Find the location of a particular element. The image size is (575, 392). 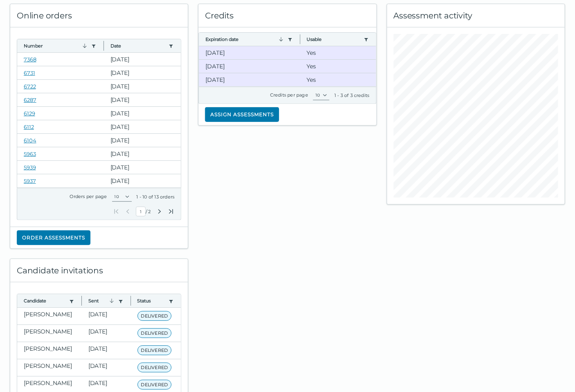

button: Date is located at coordinates (138, 46).